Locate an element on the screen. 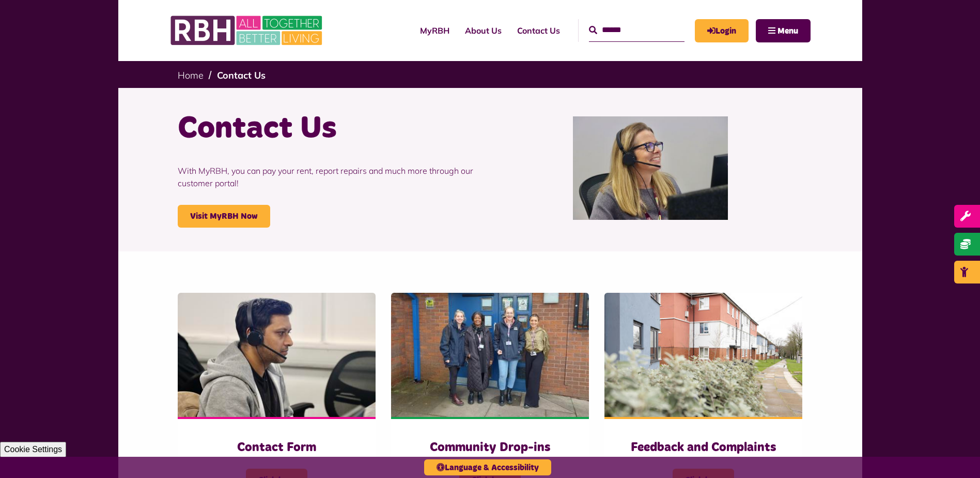  a: Home is located at coordinates (191, 75).